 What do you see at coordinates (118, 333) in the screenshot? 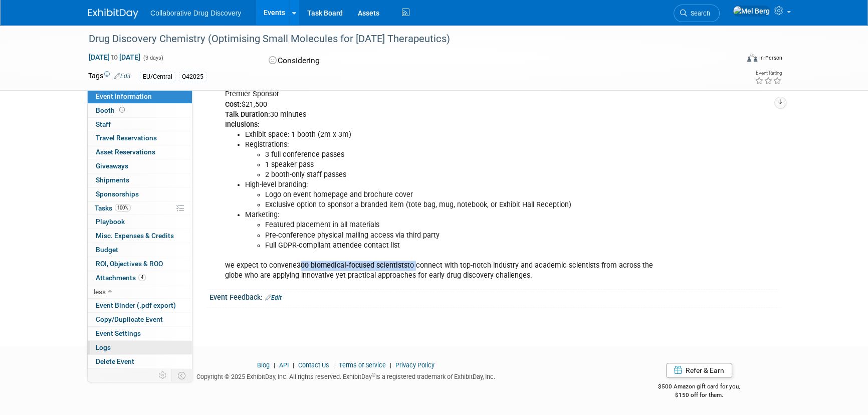
I see `span: Event Settings` at bounding box center [118, 333].